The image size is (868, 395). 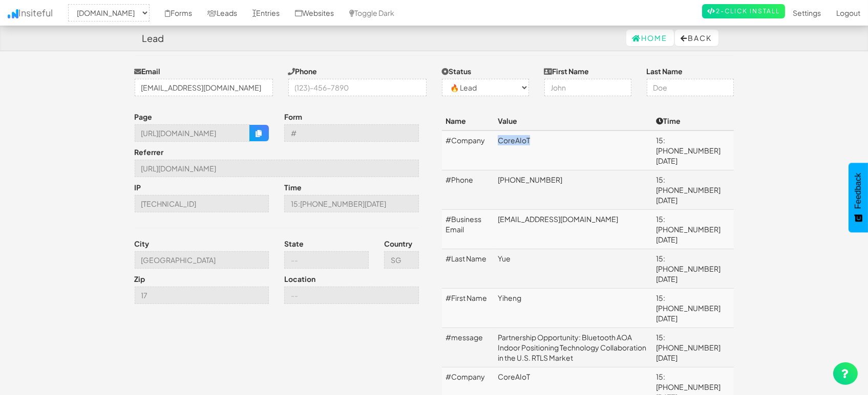 What do you see at coordinates (293, 188) in the screenshot?
I see `label: Time` at bounding box center [293, 188].